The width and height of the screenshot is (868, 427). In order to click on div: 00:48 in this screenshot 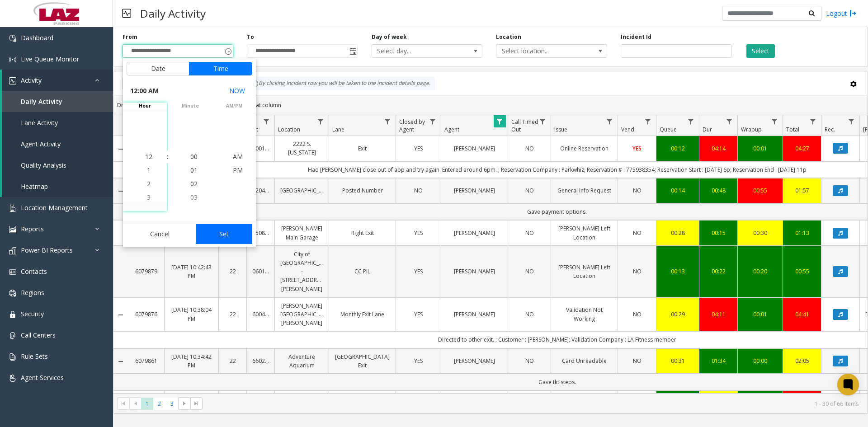, I will do `click(718, 190)`.